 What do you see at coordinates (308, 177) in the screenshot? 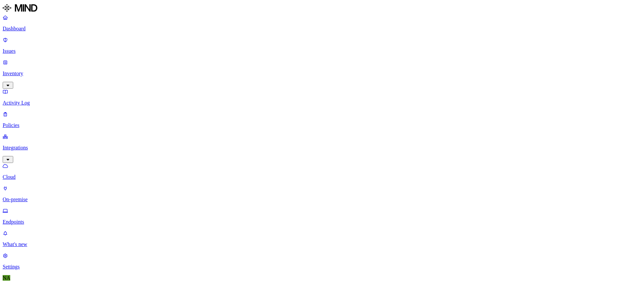
I see `p: Cloud` at bounding box center [308, 177].